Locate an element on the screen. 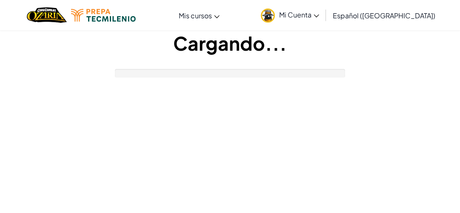 The height and width of the screenshot is (213, 460). img: Tecmilenio logo is located at coordinates (103, 15).